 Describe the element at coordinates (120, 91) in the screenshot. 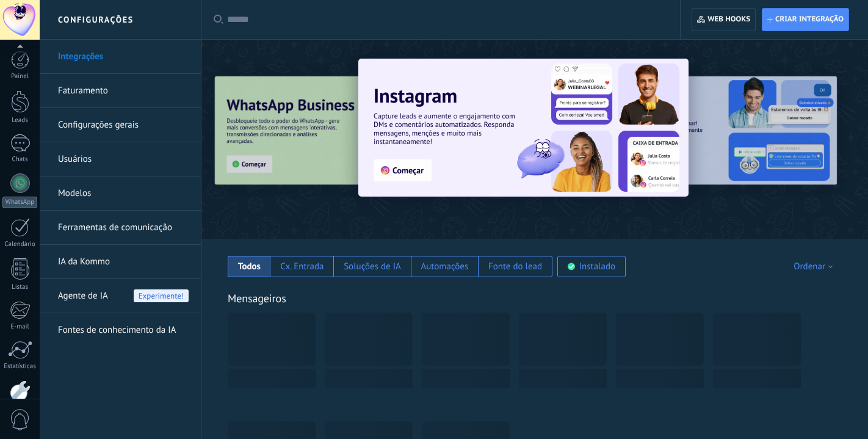

I see `li: Faturamento` at that location.